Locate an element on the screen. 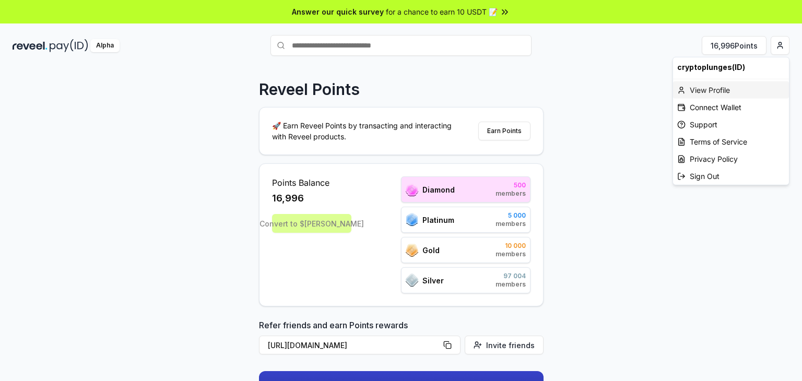  a: Terms of Service is located at coordinates (731, 142).